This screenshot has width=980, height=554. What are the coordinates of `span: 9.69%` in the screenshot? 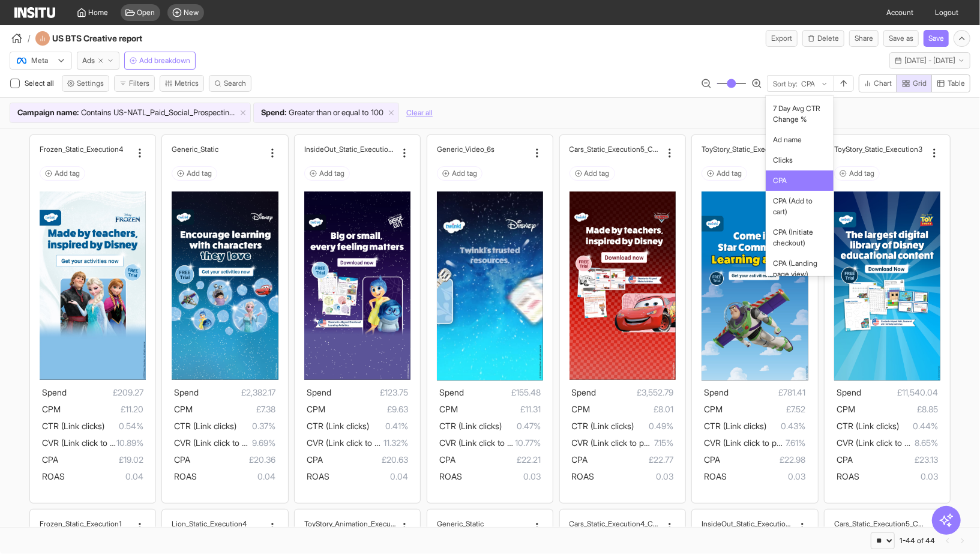 It's located at (264, 443).